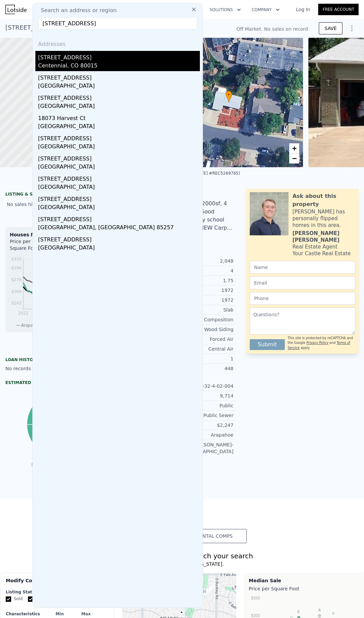  What do you see at coordinates (255, 616) in the screenshot?
I see `text: $300` at bounding box center [255, 616].